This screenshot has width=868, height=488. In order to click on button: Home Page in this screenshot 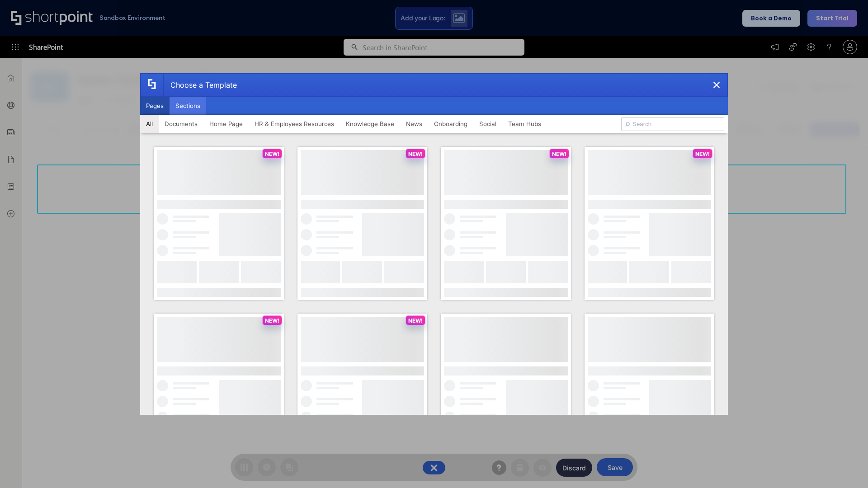, I will do `click(226, 124)`.